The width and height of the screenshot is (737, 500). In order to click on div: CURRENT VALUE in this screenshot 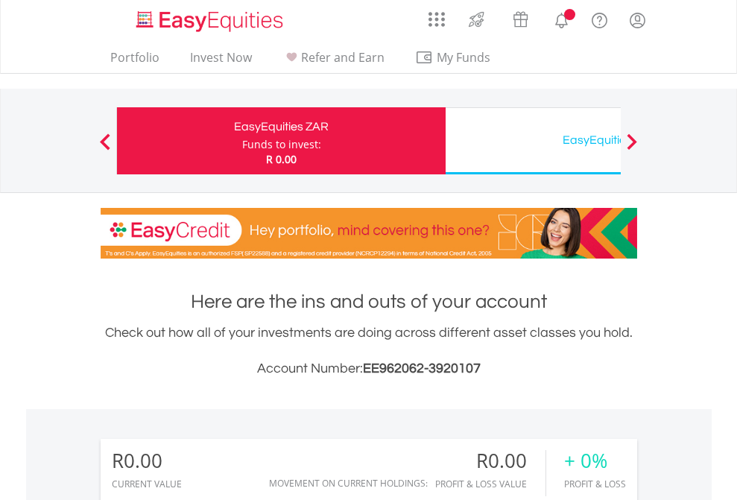, I will do `click(147, 483)`.